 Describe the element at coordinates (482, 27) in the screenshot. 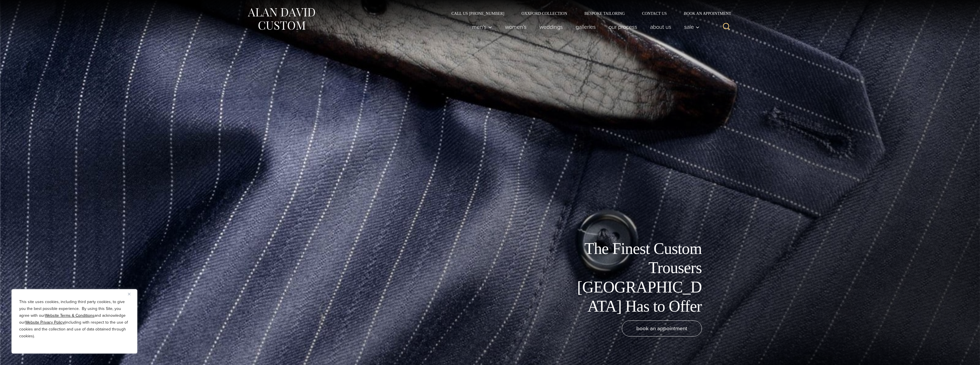

I see `span: Men’s` at that location.